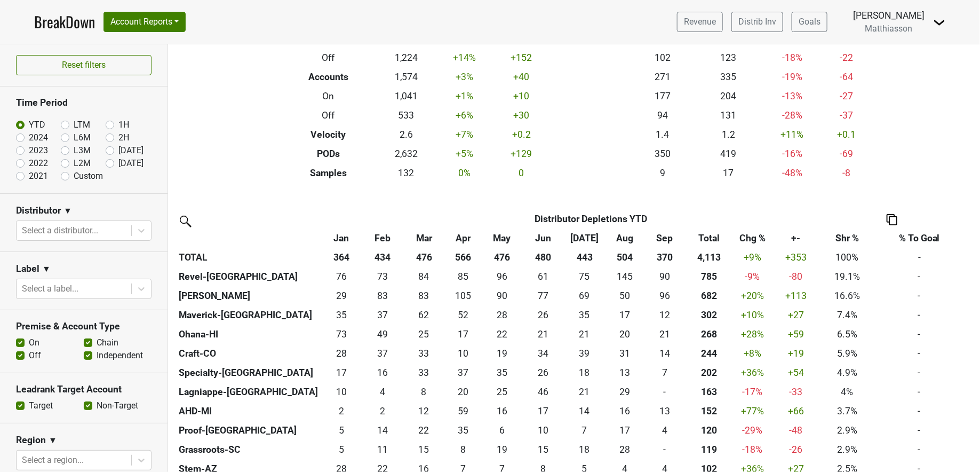 This screenshot has width=980, height=472. I want to click on td: 132, so click(407, 173).